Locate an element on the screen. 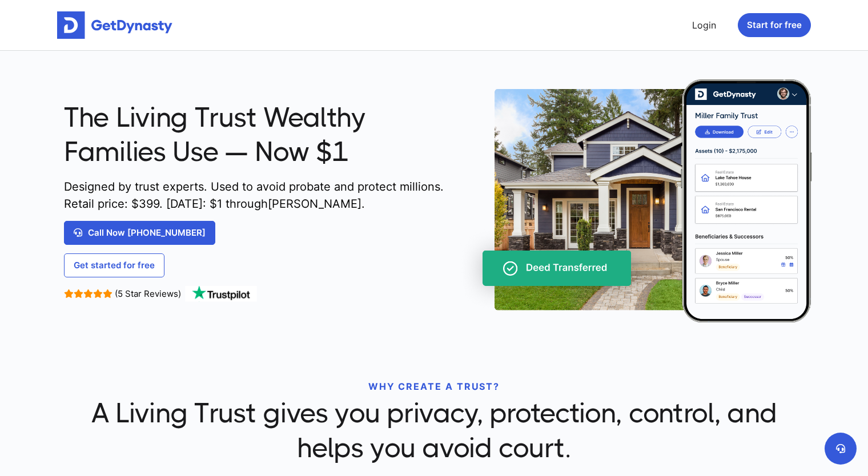  img: Get started for free with Dynasty Trust Company is located at coordinates (115, 25).